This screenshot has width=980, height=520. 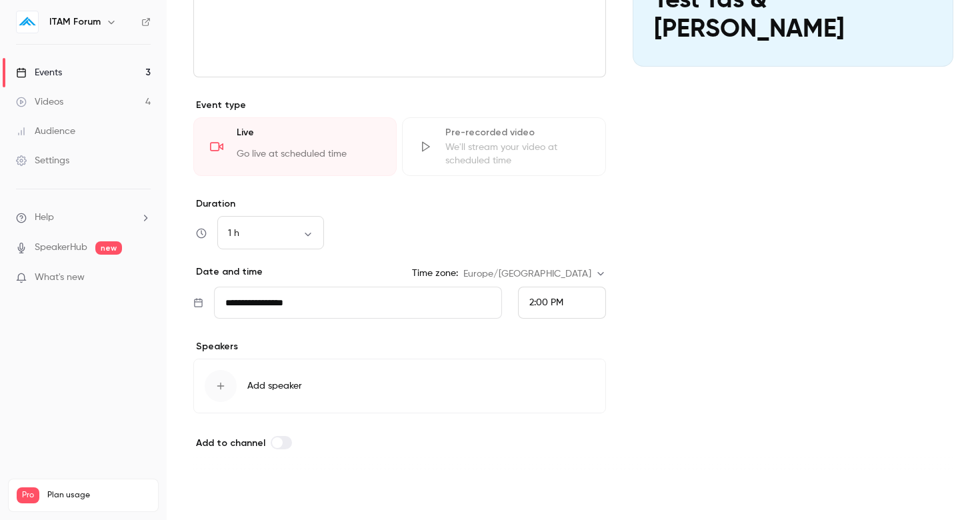 I want to click on span: Pro, so click(x=28, y=495).